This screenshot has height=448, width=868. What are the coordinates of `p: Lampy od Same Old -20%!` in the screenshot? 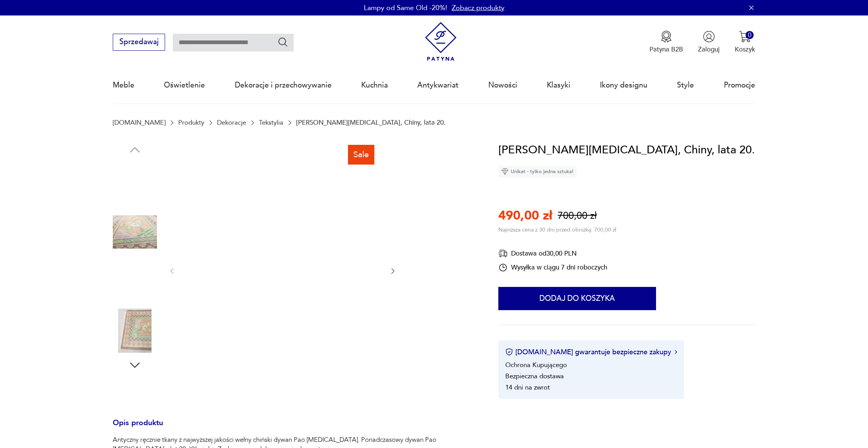 It's located at (405, 8).